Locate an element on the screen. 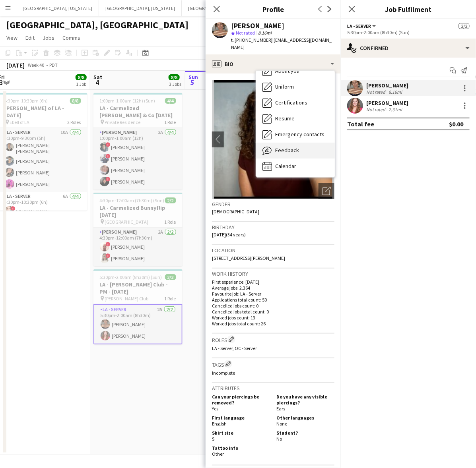  span: Comms is located at coordinates (71, 38).